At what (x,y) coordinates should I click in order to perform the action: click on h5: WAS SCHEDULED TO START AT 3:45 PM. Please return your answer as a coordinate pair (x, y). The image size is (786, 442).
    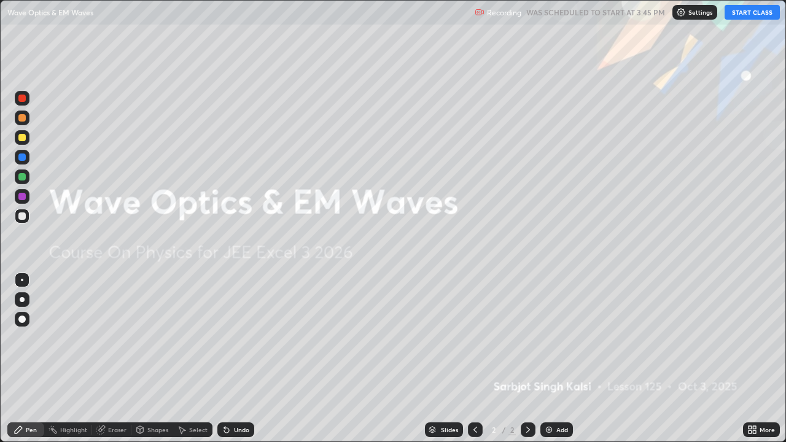
    Looking at the image, I should click on (596, 12).